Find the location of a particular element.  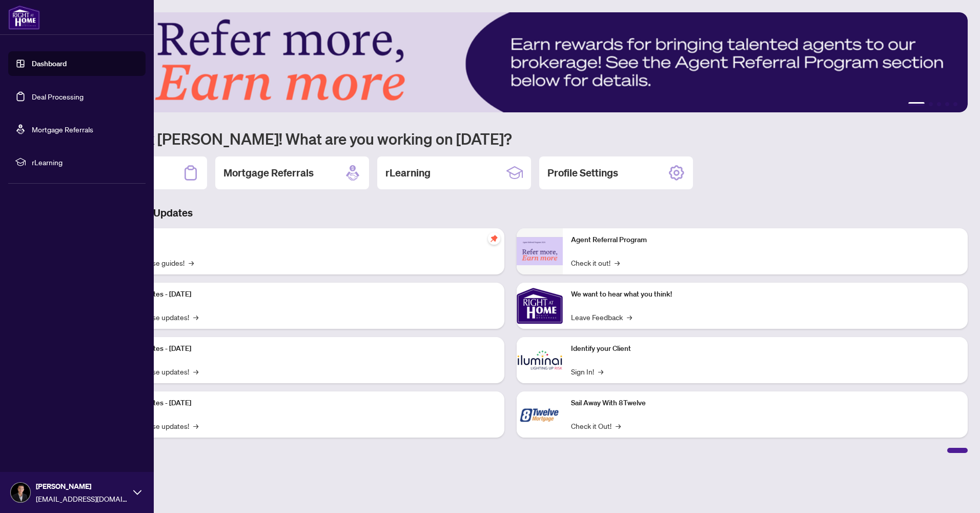

img: We want to hear what you think! is located at coordinates (540, 305).